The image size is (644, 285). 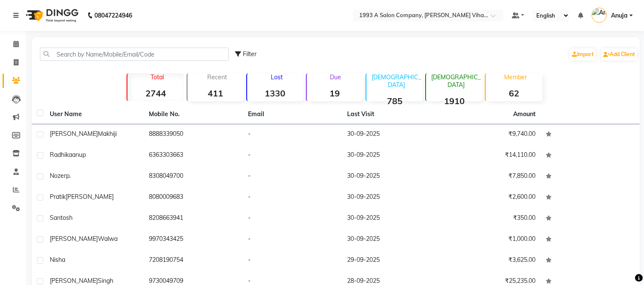 I want to click on td: 6363303663, so click(x=193, y=156).